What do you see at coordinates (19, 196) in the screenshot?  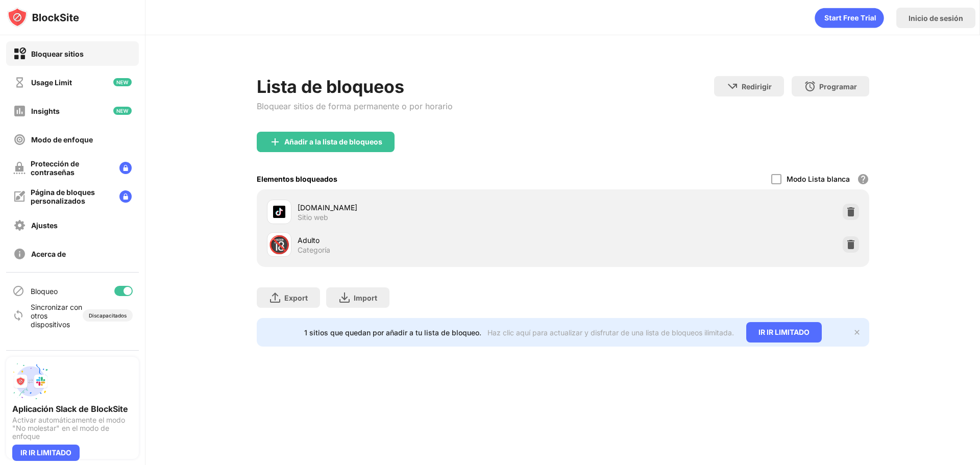 I see `img: customize-block-page-off.svg` at bounding box center [19, 196].